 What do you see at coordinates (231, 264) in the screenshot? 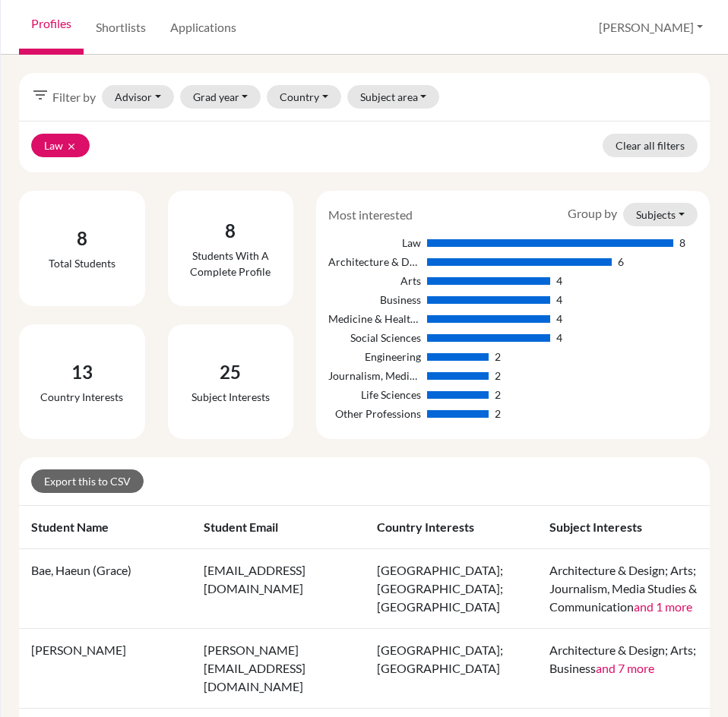
I see `div: Students with a complete profile` at bounding box center [231, 264].